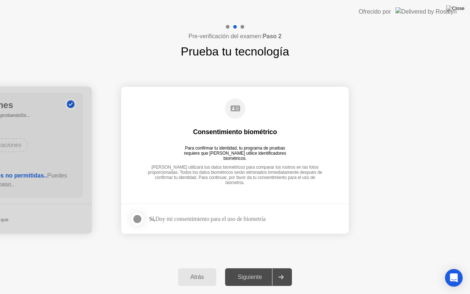 This screenshot has height=294, width=470. What do you see at coordinates (235, 51) in the screenshot?
I see `h1: Prueba tu tecnología` at bounding box center [235, 51].